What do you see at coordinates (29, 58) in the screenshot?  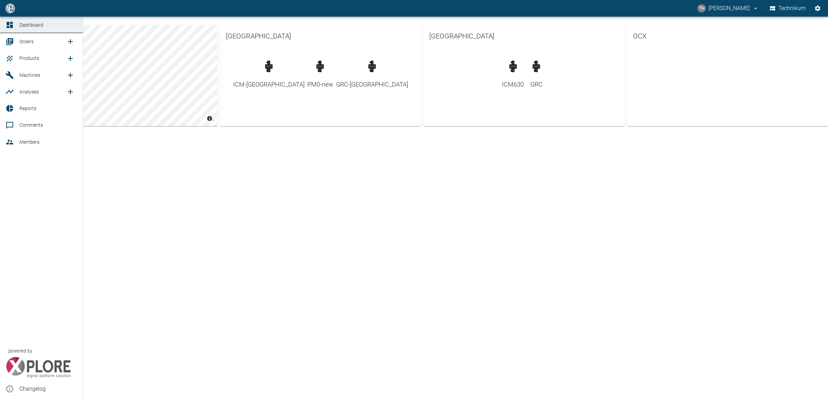 I see `span: Products` at bounding box center [29, 58].